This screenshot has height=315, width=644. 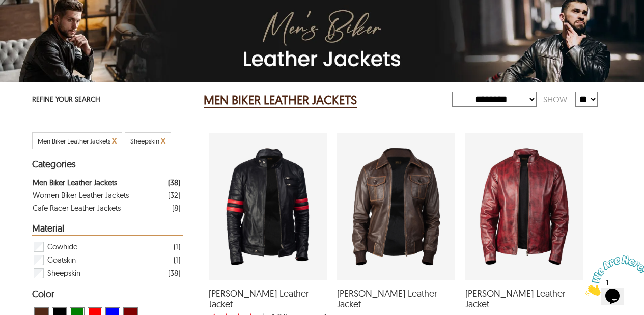 I want to click on span: Filter Men Biker Leather Jackets, so click(x=74, y=141).